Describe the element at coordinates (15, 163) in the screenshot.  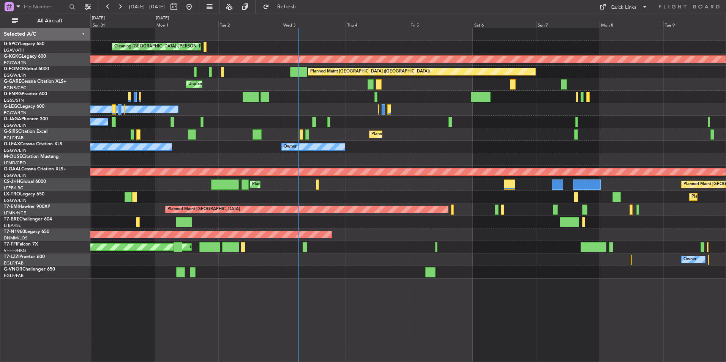
I see `a: LFMD/CEQ` at that location.